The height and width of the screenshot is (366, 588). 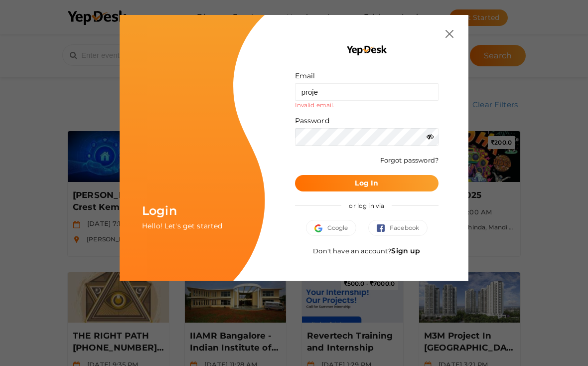 I want to click on b: Log In, so click(x=366, y=183).